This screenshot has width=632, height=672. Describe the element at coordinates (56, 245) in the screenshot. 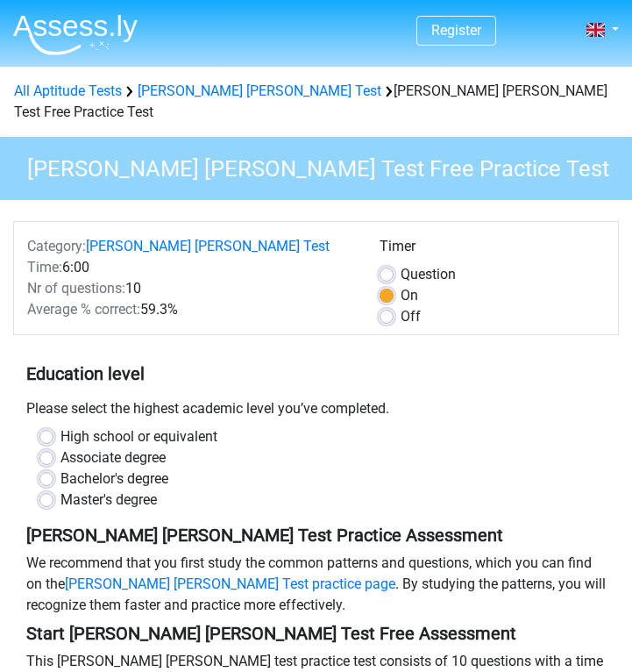

I see `span: Category:` at that location.